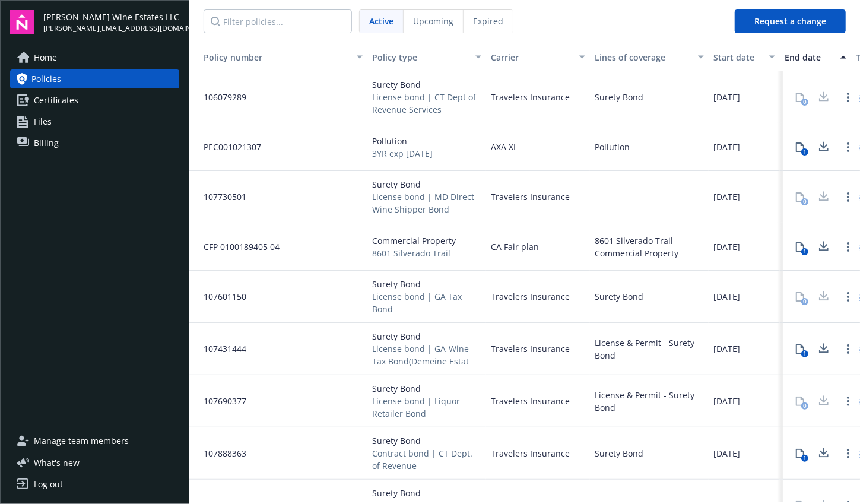 Image resolution: width=860 pixels, height=504 pixels. Describe the element at coordinates (57, 462) in the screenshot. I see `span: What ' s new` at that location.